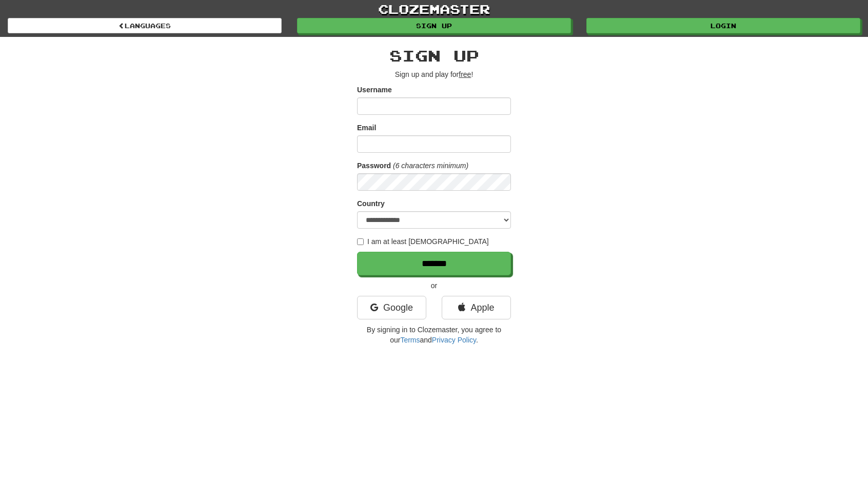  I want to click on label: Email, so click(366, 127).